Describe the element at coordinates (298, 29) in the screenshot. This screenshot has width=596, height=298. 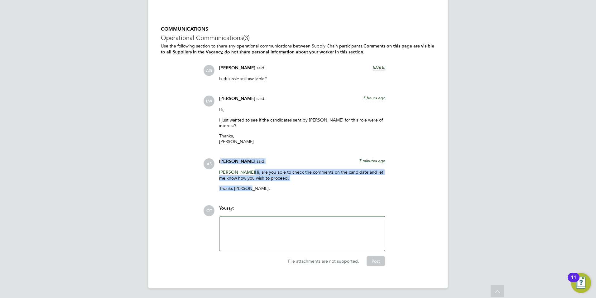
I see `h5: COMMUNICATIONS` at that location.